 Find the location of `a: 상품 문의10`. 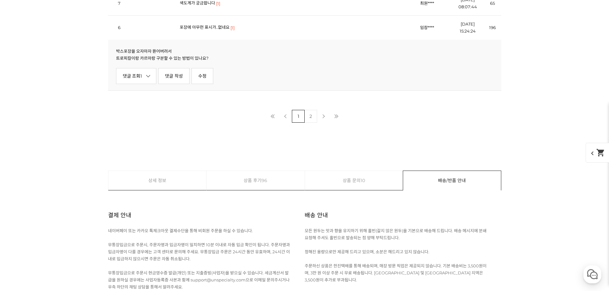

a: 상품 문의10 is located at coordinates (354, 181).